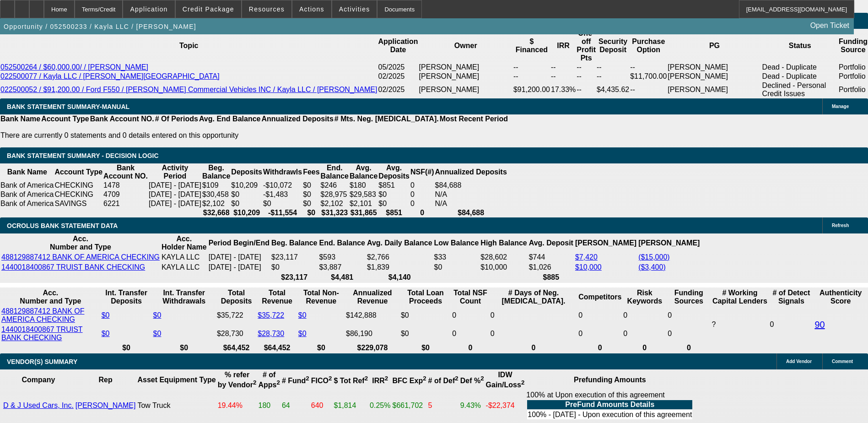  I want to click on td: $246, so click(334, 185).